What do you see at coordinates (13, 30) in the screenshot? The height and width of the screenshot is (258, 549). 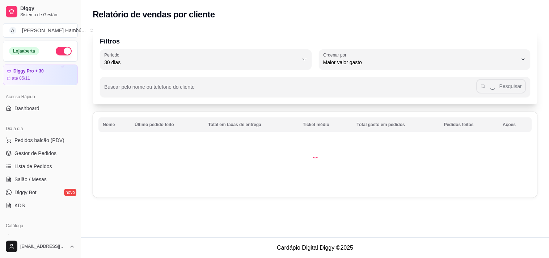 I see `span: A` at bounding box center [13, 30].